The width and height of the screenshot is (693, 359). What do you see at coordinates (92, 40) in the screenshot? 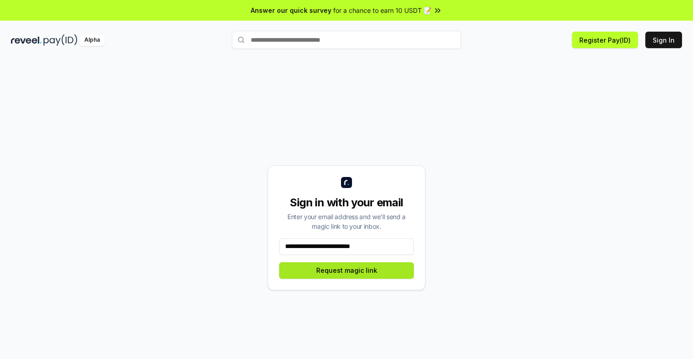
I see `div: Alpha` at bounding box center [92, 40].